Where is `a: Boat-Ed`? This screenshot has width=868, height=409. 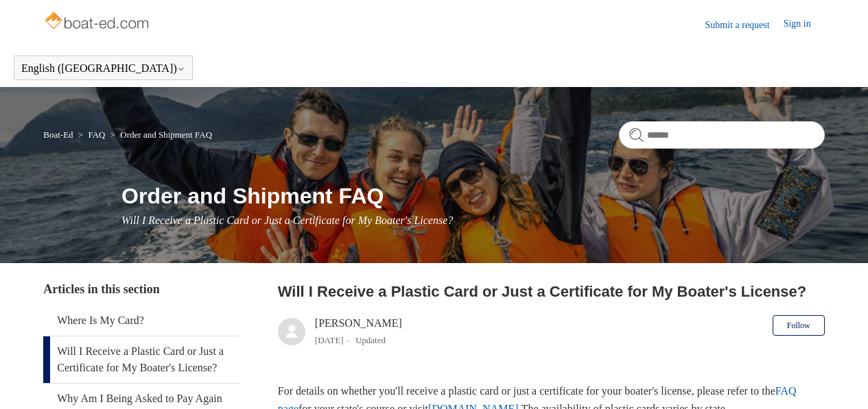
a: Boat-Ed is located at coordinates (58, 134).